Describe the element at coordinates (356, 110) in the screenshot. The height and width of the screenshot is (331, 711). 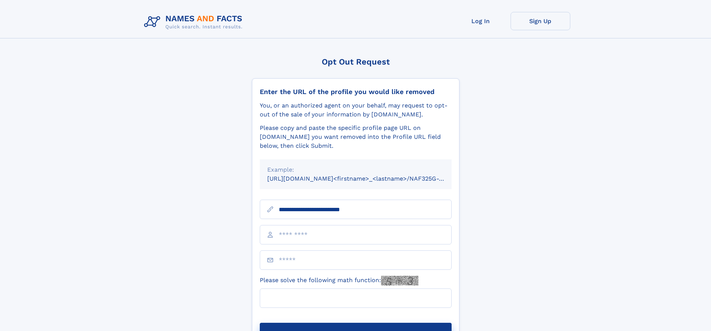
I see `div: You, or an authorized agent on your behalf, may request to opt-out of the sale of your informatio...` at that location.